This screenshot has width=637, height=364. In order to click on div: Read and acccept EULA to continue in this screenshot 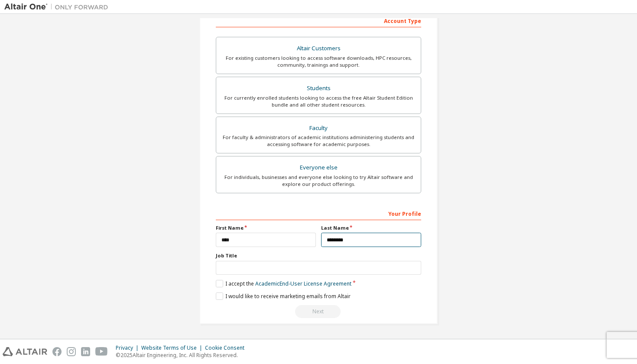, I will do `click(318, 311)`.